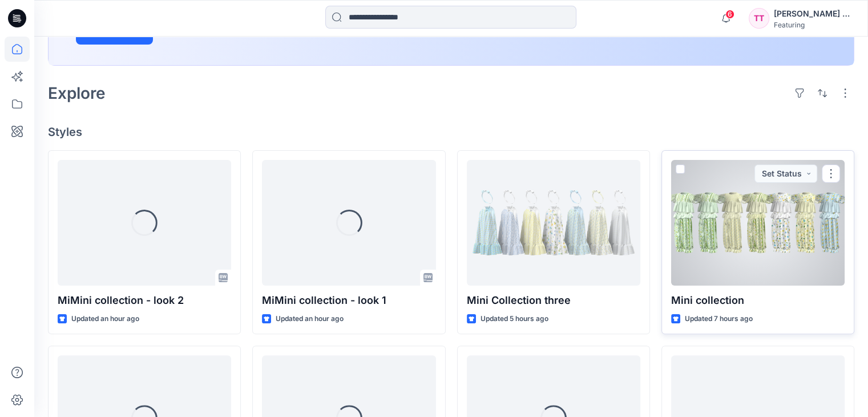  Describe the element at coordinates (554, 301) in the screenshot. I see `p: Mini Collection three` at that location.